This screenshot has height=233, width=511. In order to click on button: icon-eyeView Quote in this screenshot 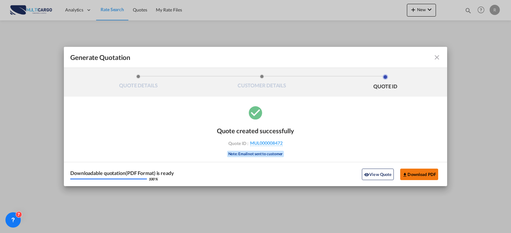, I will do `click(378, 175)`.